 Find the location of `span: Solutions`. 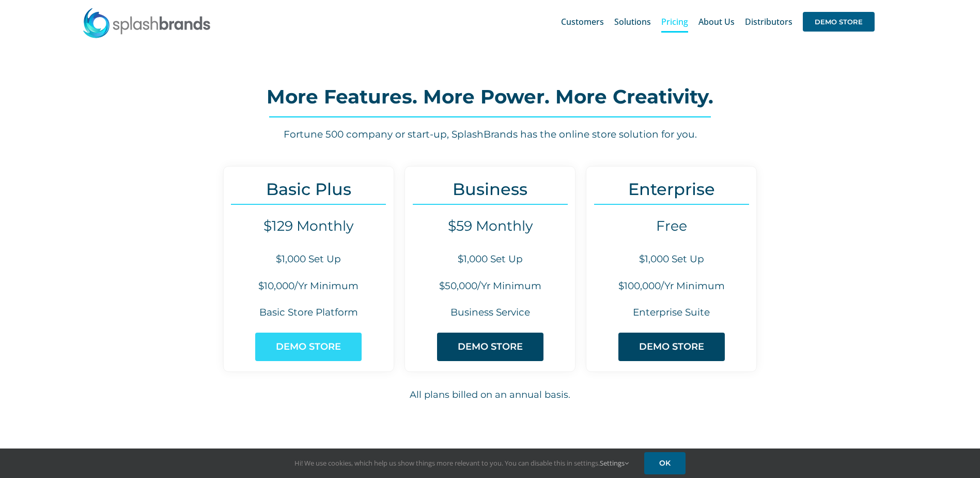

span: Solutions is located at coordinates (633, 22).